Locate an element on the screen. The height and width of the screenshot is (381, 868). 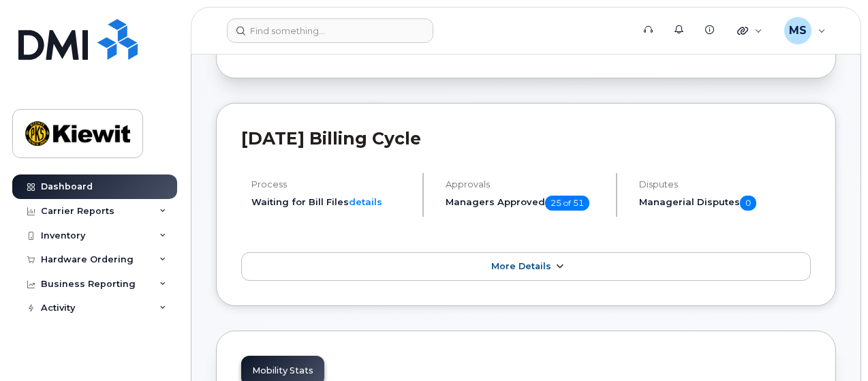
span: More Details is located at coordinates (522, 266).